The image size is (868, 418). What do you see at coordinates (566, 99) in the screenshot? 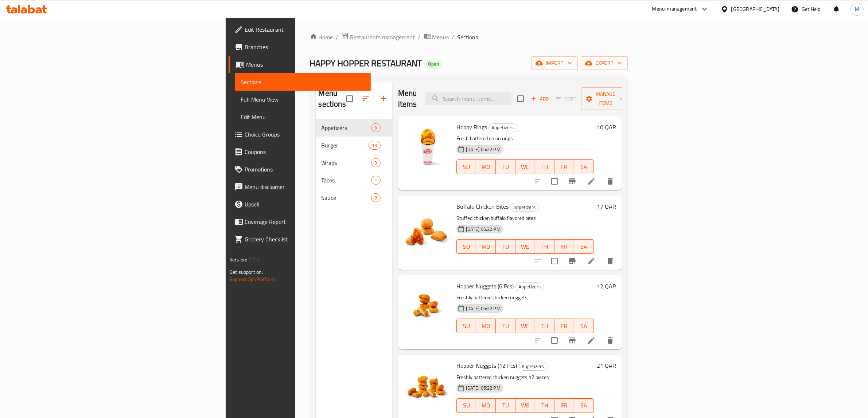
I see `span: Select section first` at bounding box center [566, 99].